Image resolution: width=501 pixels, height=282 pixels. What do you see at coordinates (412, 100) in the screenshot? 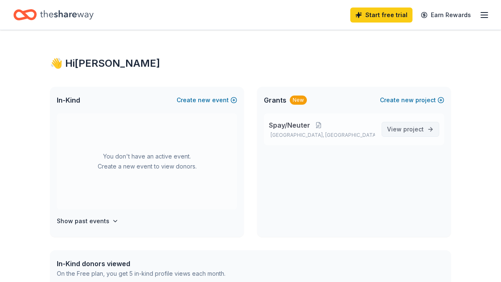
I see `button: Createnewproject` at bounding box center [412, 100].